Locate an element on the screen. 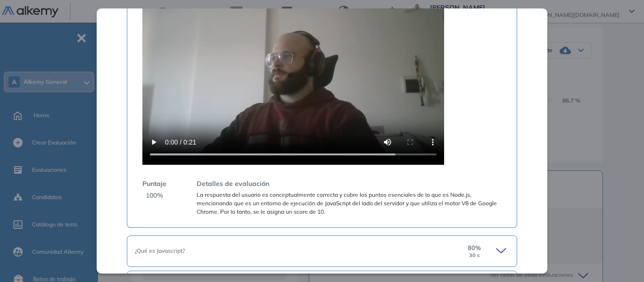 The height and width of the screenshot is (282, 644). span: Puntaje is located at coordinates (154, 184).